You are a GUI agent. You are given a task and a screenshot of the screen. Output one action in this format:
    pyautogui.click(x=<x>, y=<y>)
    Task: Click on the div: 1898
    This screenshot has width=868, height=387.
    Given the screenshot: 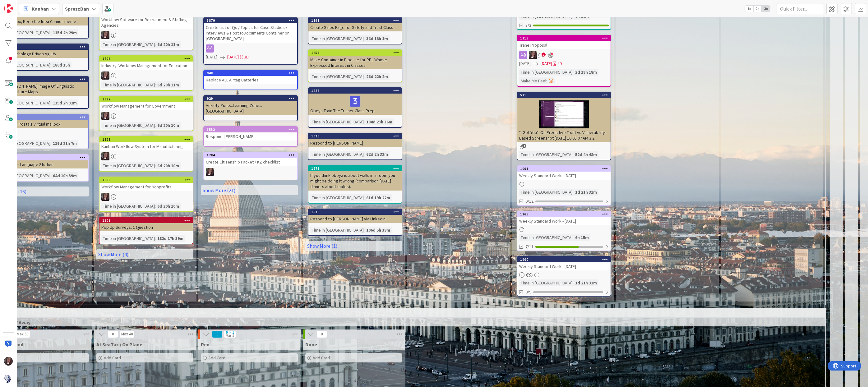 What is the action you would take?
    pyautogui.click(x=146, y=140)
    